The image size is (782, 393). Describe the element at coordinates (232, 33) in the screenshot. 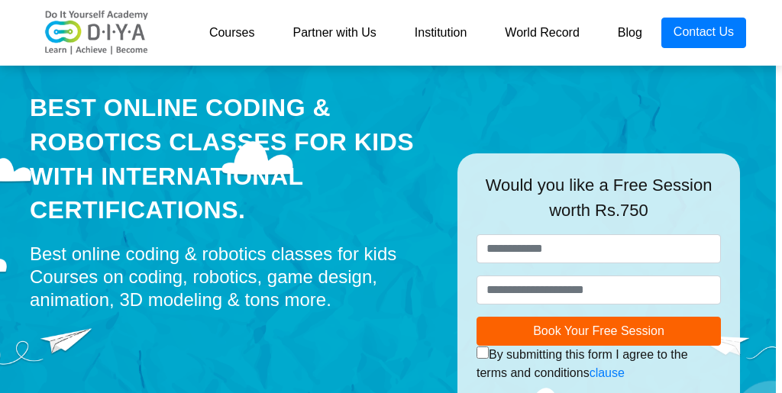

I see `a: Courses` at that location.